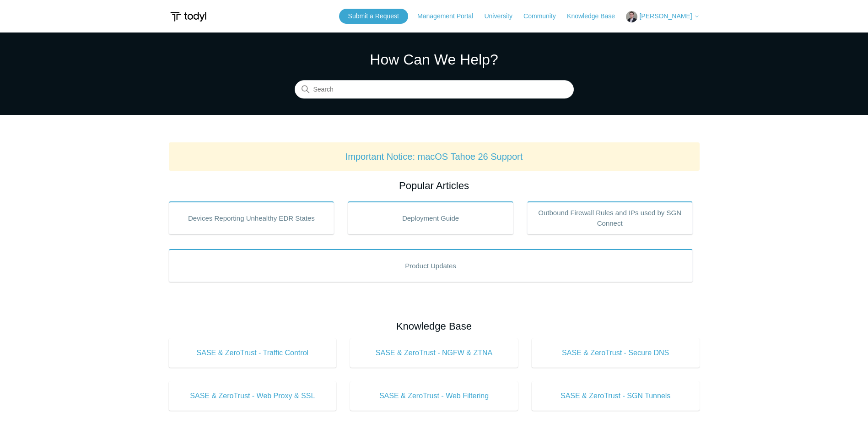 The width and height of the screenshot is (868, 423). I want to click on span: SASE & ZeroTrust - Web Proxy & SSL, so click(252, 396).